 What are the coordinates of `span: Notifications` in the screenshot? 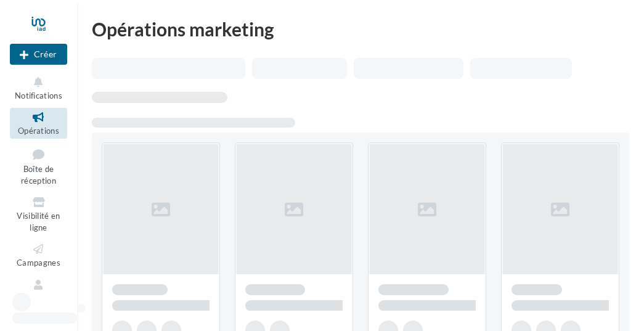 It's located at (38, 95).